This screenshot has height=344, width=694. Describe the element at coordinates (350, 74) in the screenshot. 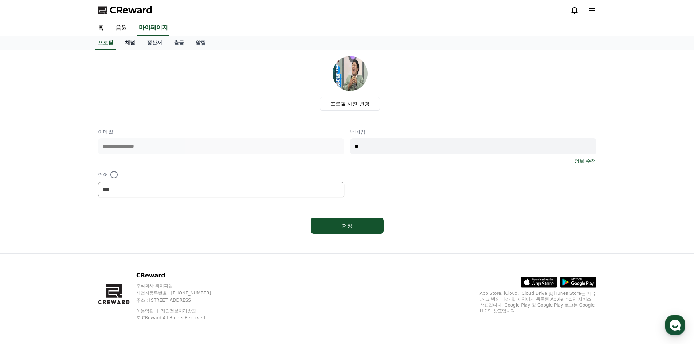

I see `img: profile_image` at that location.